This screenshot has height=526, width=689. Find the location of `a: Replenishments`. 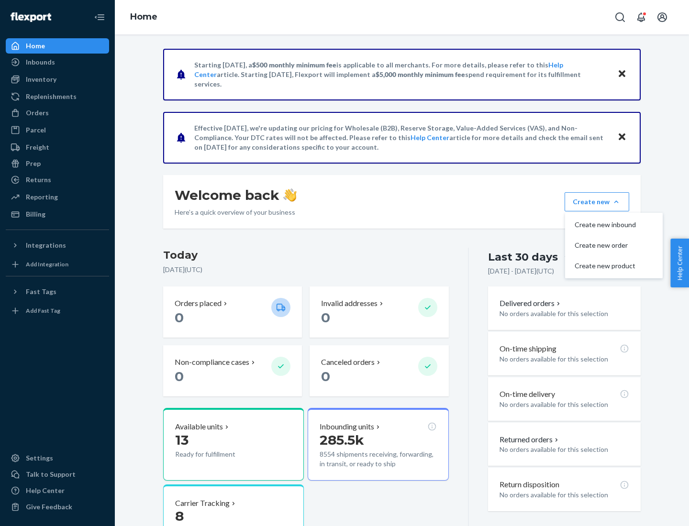

a: Replenishments is located at coordinates (57, 97).